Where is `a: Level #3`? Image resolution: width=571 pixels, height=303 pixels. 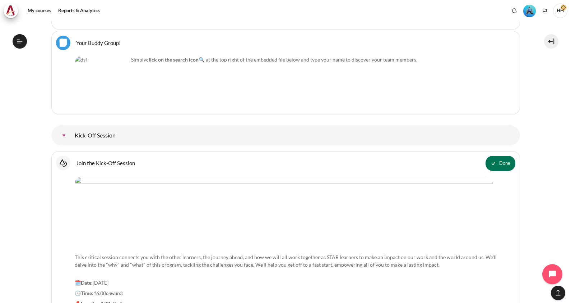 a: Level #3 is located at coordinates (530, 10).